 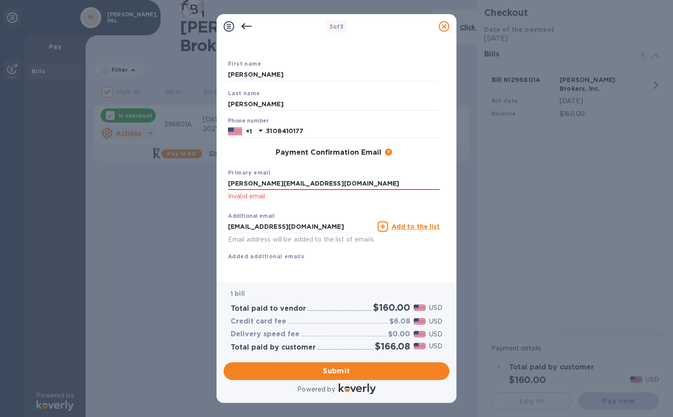 I want to click on h3: Total paid by customer, so click(x=273, y=348).